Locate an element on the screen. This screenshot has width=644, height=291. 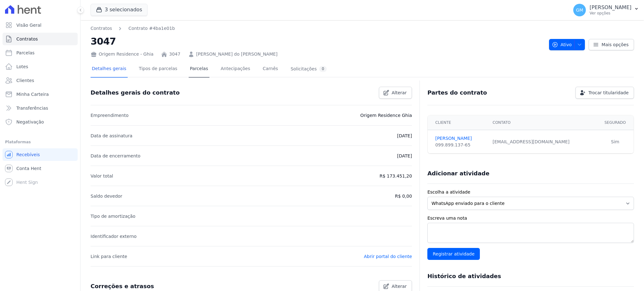
a: Mais opções is located at coordinates (611, 44).